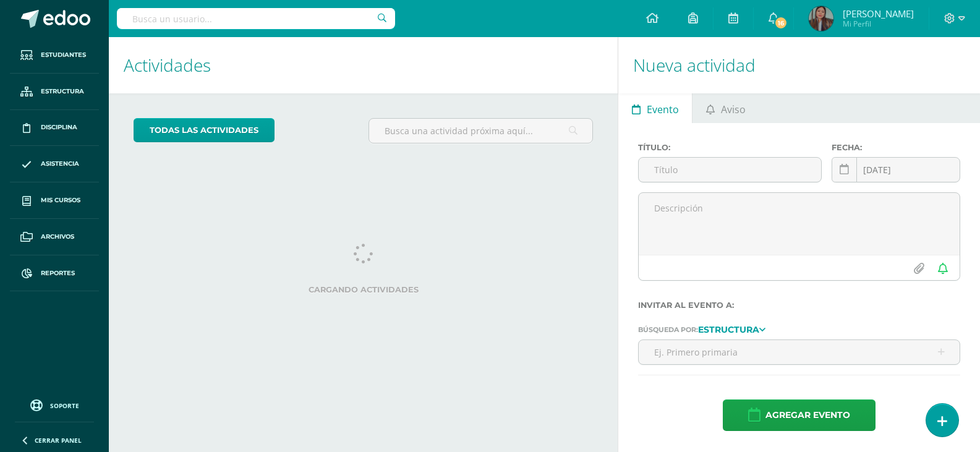 This screenshot has width=980, height=452. What do you see at coordinates (780, 23) in the screenshot?
I see `span: 16` at bounding box center [780, 23].